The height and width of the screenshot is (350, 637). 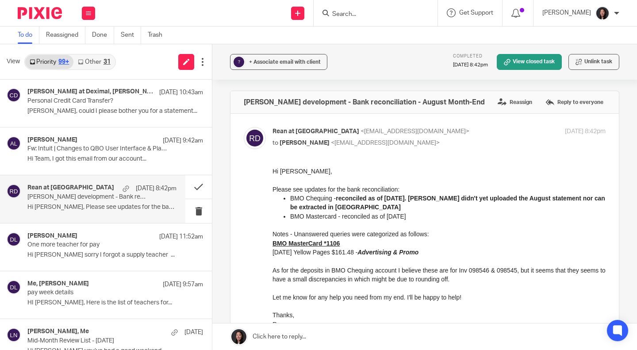 I want to click on p: One more teacher for pay, so click(x=98, y=245).